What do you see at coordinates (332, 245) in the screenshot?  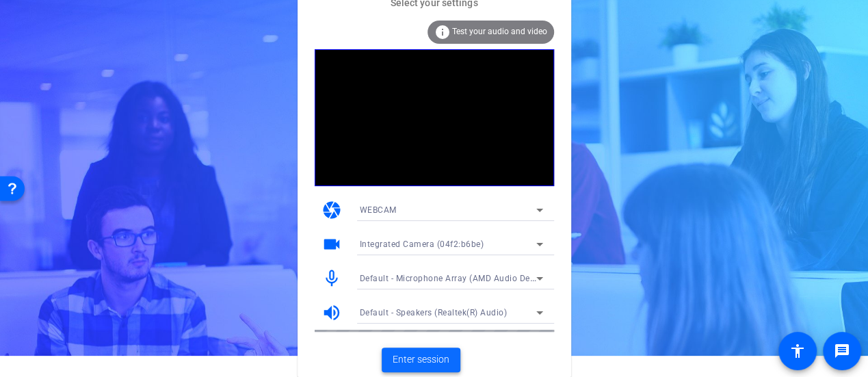 I see `mat-icon: videocam` at bounding box center [332, 245].